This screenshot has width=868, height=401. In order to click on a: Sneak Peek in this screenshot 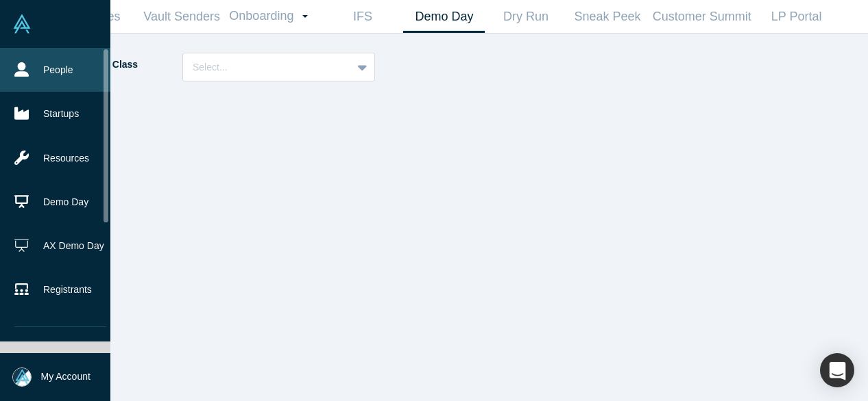, I will do `click(607, 16)`.